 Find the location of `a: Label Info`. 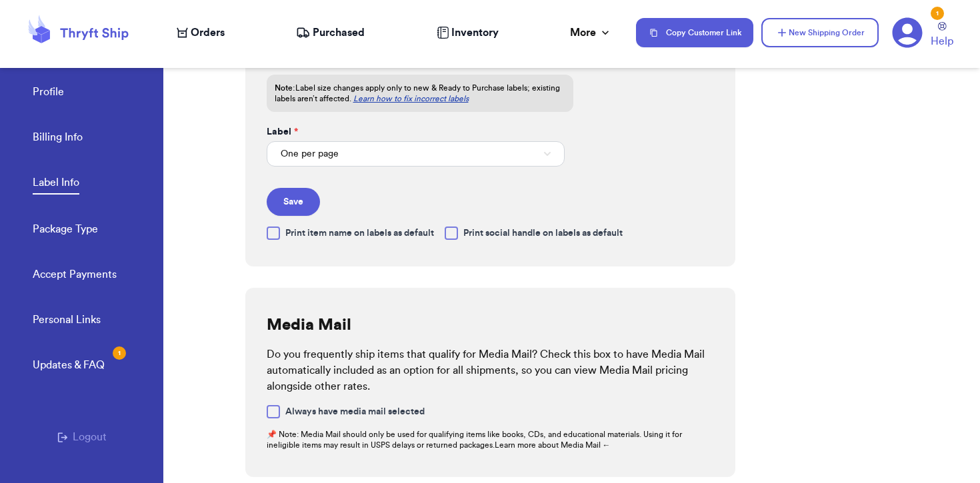

a: Label Info is located at coordinates (56, 184).